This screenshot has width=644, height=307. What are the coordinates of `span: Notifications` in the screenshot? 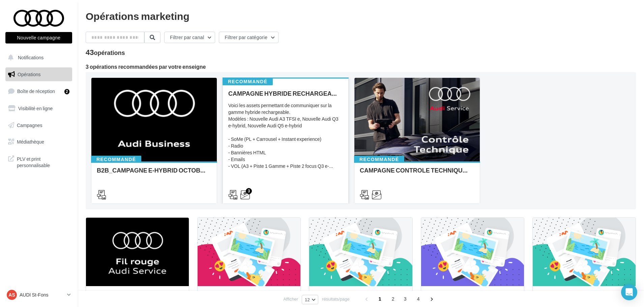 It's located at (31, 57).